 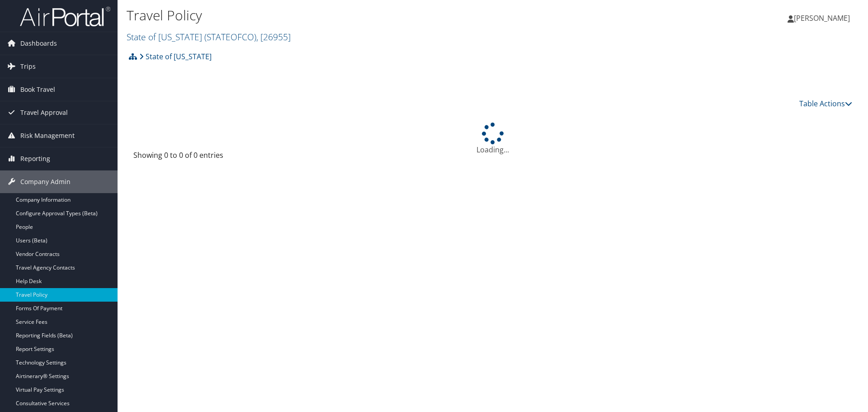 I want to click on span: Company Admin, so click(x=45, y=181).